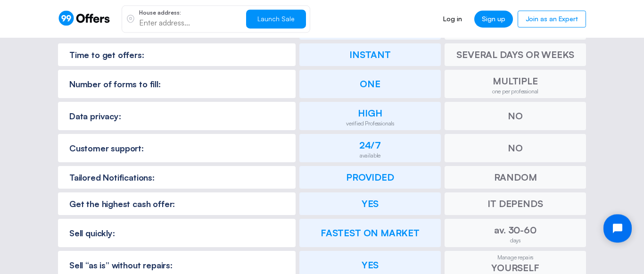 The image size is (644, 274). Describe the element at coordinates (188, 13) in the screenshot. I see `p: House address:` at that location.